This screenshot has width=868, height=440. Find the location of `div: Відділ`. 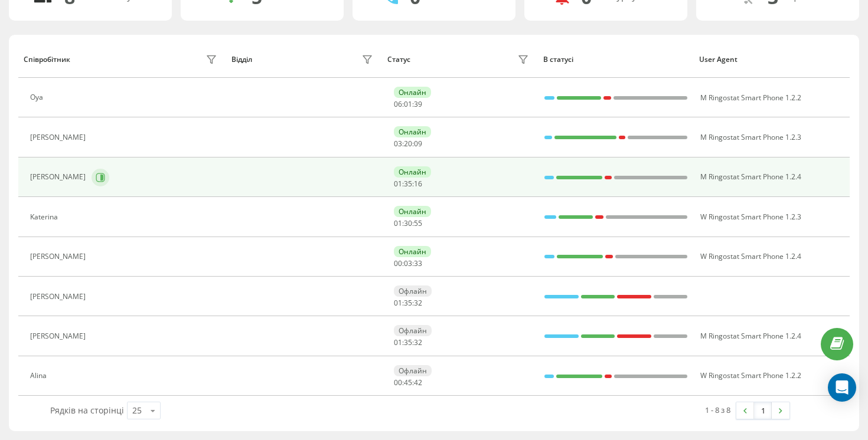

div: Відділ is located at coordinates (241, 60).